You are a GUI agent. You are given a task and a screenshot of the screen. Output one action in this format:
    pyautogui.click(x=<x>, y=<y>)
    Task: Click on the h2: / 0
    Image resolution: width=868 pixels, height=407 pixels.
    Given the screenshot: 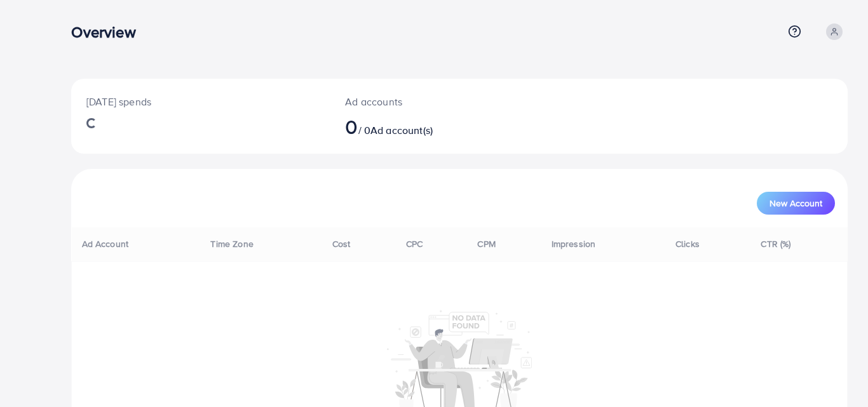 What is the action you would take?
    pyautogui.click(x=427, y=126)
    